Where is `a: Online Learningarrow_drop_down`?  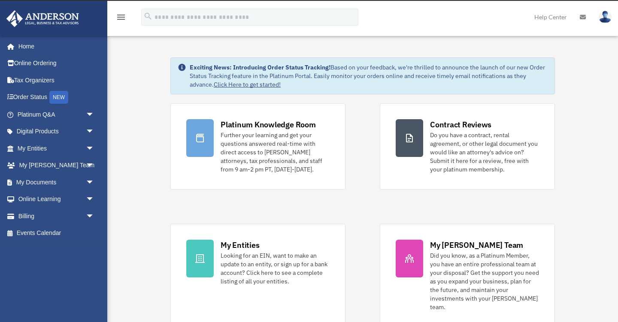
a: Online Learningarrow_drop_down is located at coordinates (57, 199).